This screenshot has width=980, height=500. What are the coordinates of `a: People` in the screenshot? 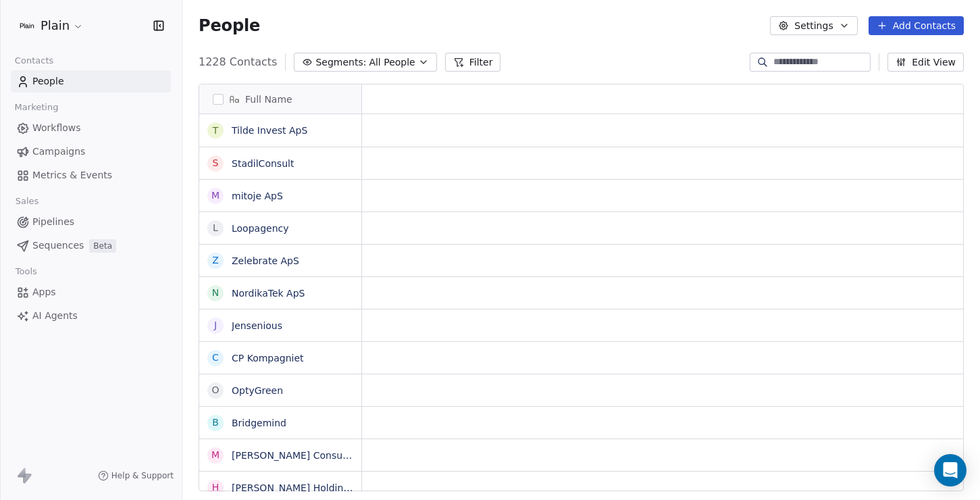 It's located at (90, 81).